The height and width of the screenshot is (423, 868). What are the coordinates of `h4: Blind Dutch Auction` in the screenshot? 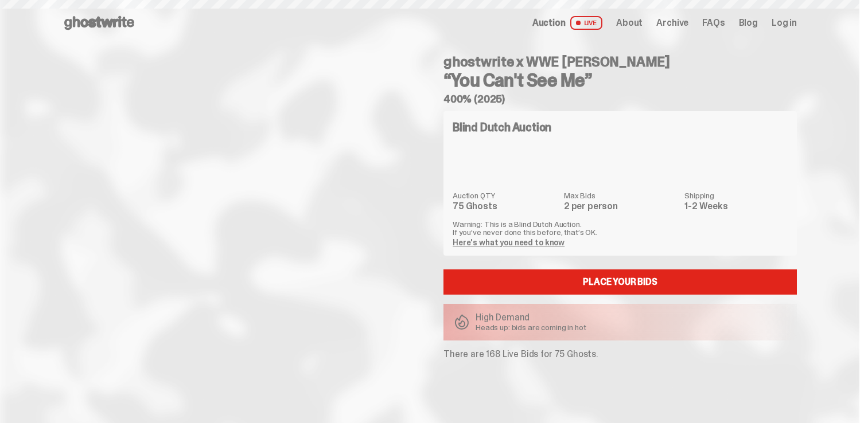 It's located at (502, 127).